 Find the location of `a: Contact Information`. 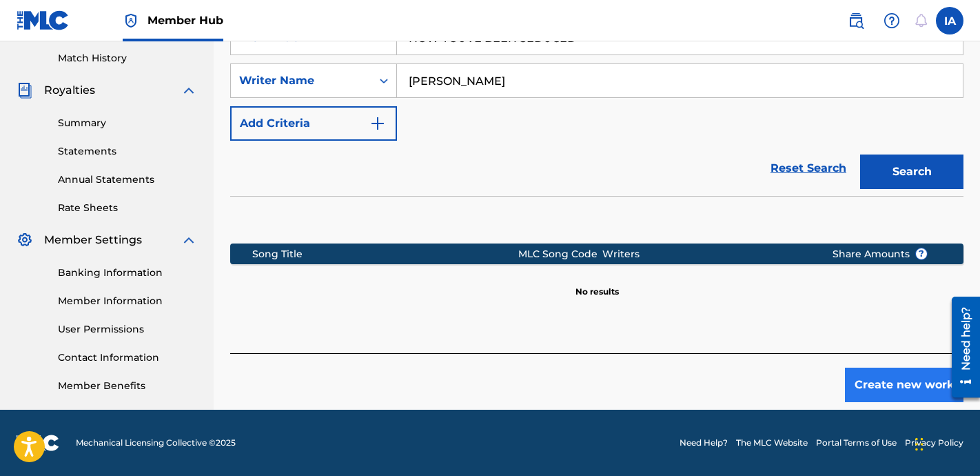

a: Contact Information is located at coordinates (127, 357).